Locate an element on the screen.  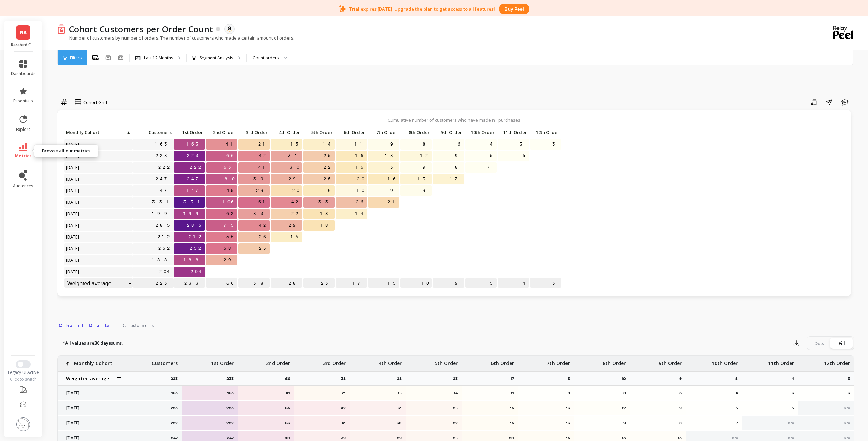
p: 4th Order is located at coordinates (287, 132).